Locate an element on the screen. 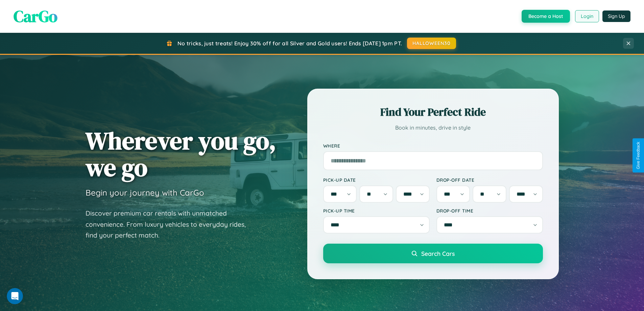 The image size is (644, 311). label: Pick-up Date is located at coordinates (376, 180).